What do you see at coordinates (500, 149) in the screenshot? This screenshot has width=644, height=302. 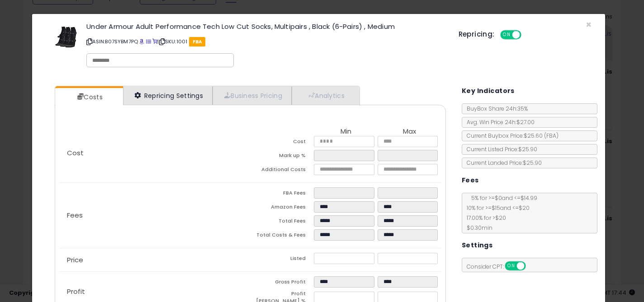 I see `span: Current Listed Price: $25.90` at bounding box center [500, 149].